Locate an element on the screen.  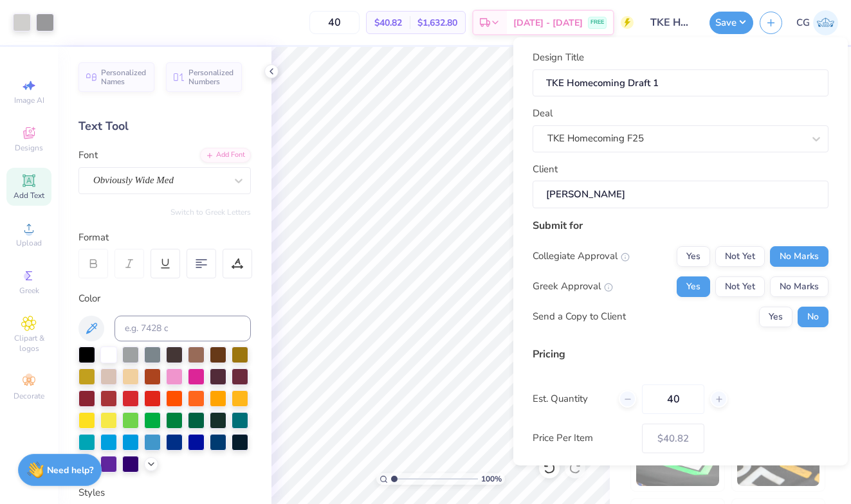
button: Switch to Greek Letters is located at coordinates (211, 212).